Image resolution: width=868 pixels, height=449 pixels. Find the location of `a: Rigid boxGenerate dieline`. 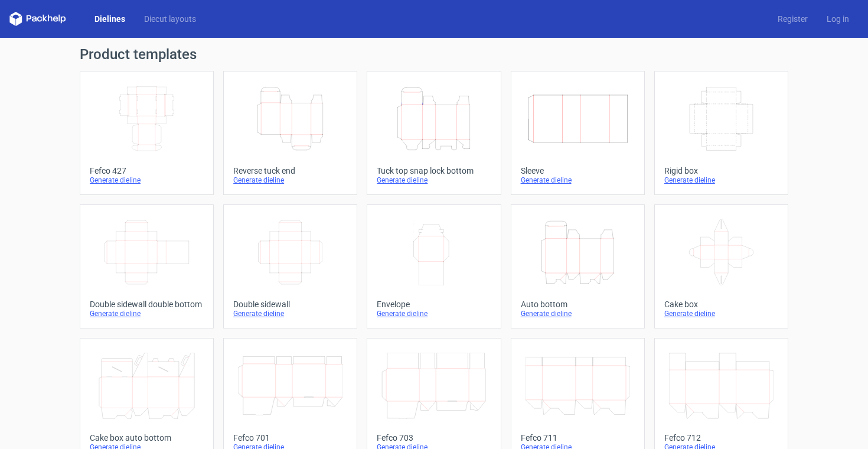

a: Rigid boxGenerate dieline is located at coordinates (721, 133).